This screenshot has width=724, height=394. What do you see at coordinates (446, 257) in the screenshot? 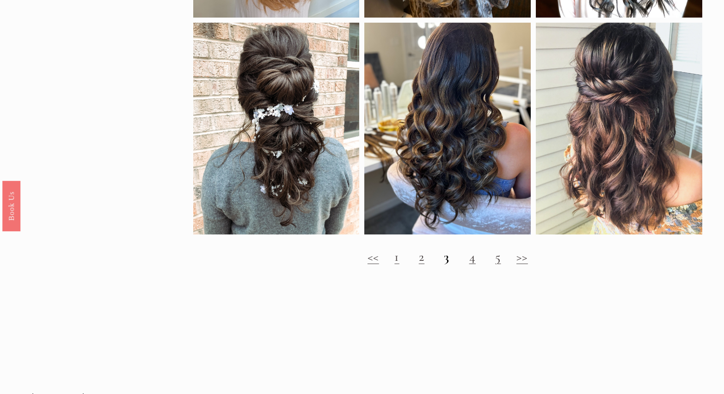
I see `strong: 3` at bounding box center [446, 257].